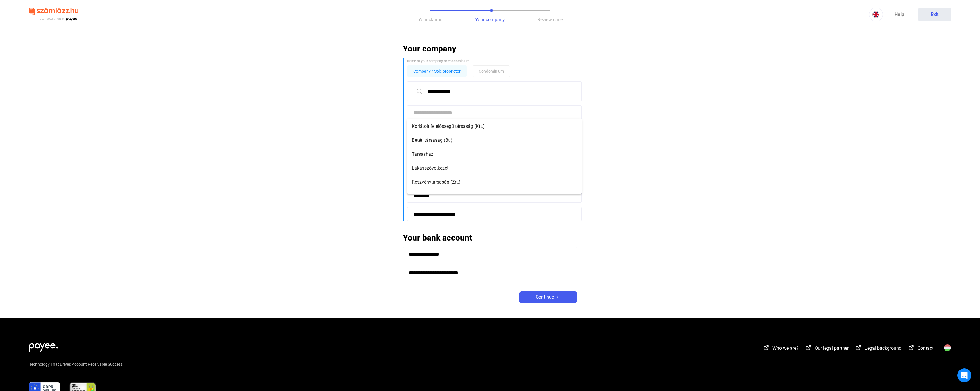  What do you see at coordinates (492, 61) in the screenshot?
I see `div: Name of your company or condominium` at bounding box center [492, 61].